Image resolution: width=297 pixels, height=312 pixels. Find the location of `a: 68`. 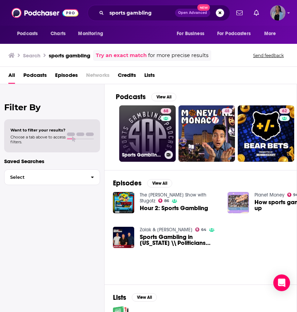

a: 68 is located at coordinates (166, 111).